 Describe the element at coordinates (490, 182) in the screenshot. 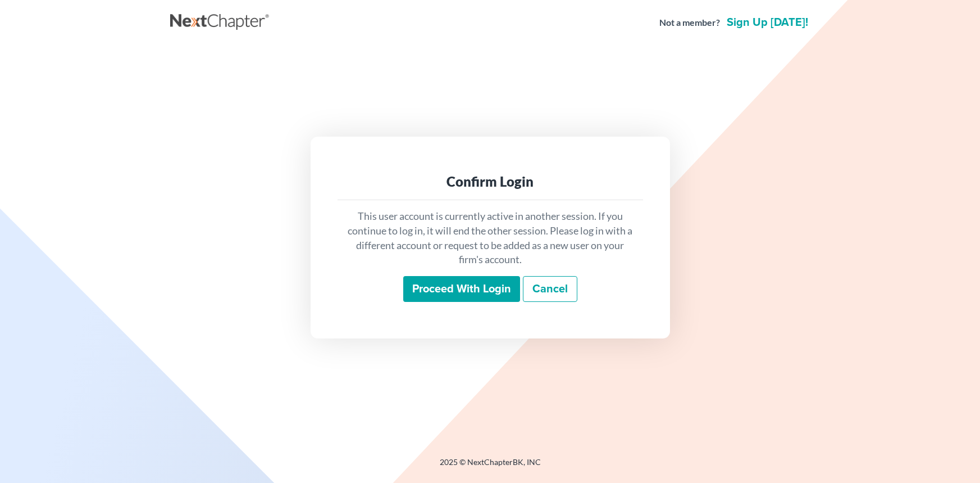

I see `div: Confirm Login` at that location.